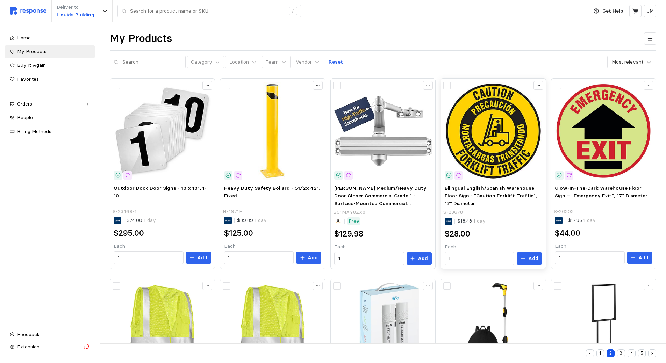 This screenshot has width=666, height=363. I want to click on p: Team, so click(272, 62).